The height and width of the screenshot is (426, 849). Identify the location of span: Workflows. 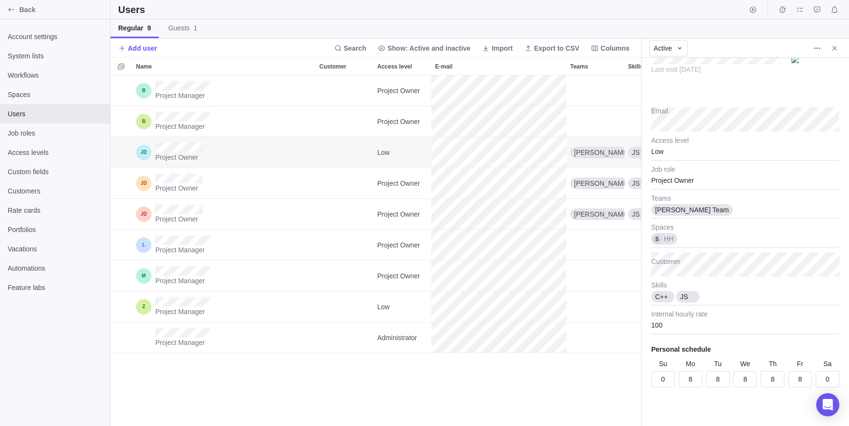
(55, 75).